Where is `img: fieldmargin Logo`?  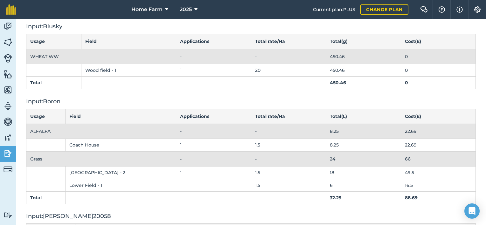 img: fieldmargin Logo is located at coordinates (11, 10).